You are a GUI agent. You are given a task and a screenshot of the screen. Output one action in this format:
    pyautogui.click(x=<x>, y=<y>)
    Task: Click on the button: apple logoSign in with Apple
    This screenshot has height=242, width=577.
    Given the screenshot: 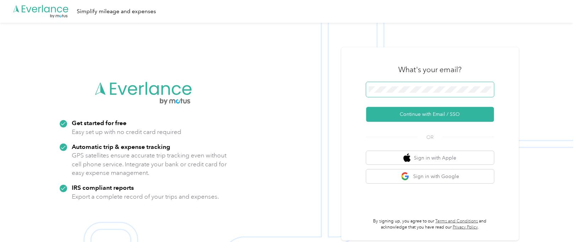 What is the action you would take?
    pyautogui.click(x=430, y=158)
    